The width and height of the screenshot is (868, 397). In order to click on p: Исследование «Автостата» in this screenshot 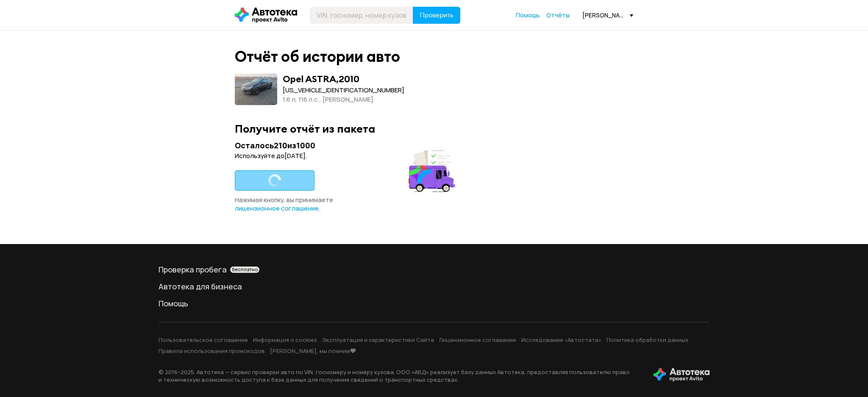, I will do `click(561, 340)`.